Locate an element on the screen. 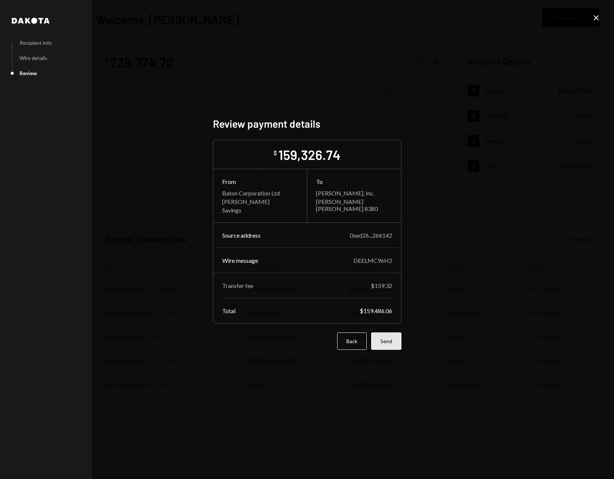 This screenshot has width=614, height=479. div: Savings is located at coordinates (260, 210).